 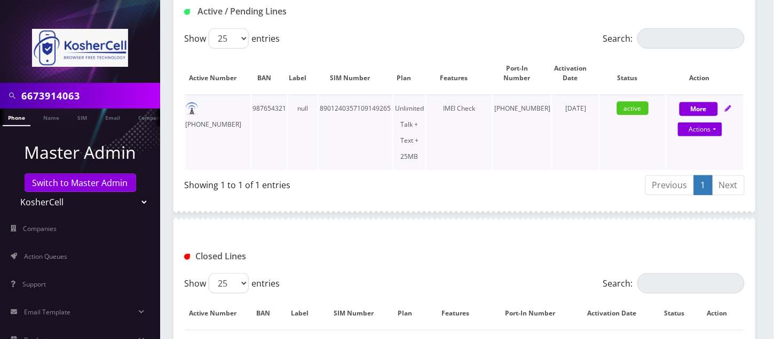 What do you see at coordinates (80, 48) in the screenshot?
I see `img: KosherCell` at bounding box center [80, 48].